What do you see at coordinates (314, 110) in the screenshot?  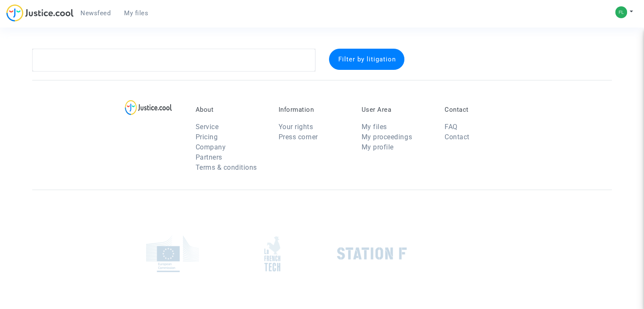 I see `p: Information` at bounding box center [314, 110].